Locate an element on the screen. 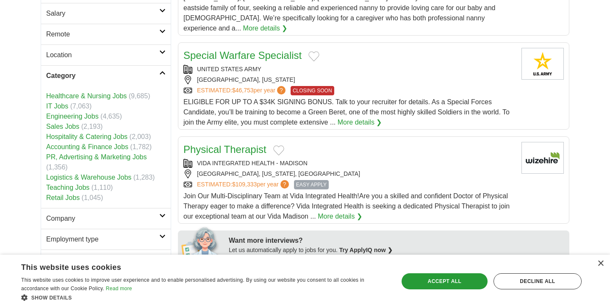 This screenshot has width=610, height=308. span: This website uses cookies to improve user experience and to enable personalised advertising. By u... is located at coordinates (193, 284).